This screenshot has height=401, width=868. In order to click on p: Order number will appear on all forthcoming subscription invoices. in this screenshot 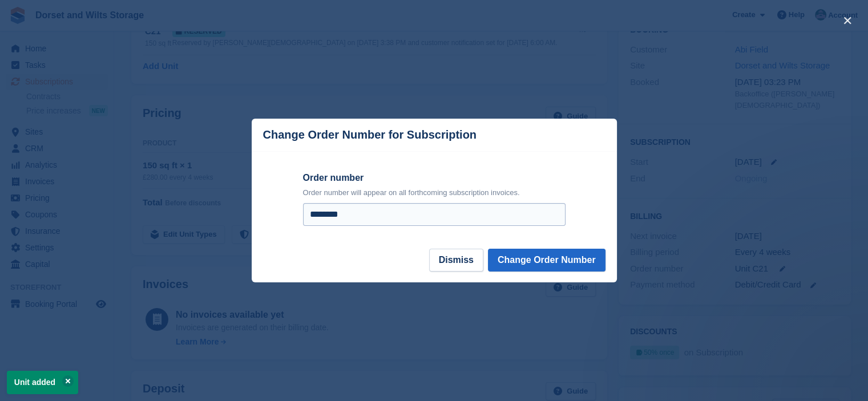, I will do `click(434, 193)`.